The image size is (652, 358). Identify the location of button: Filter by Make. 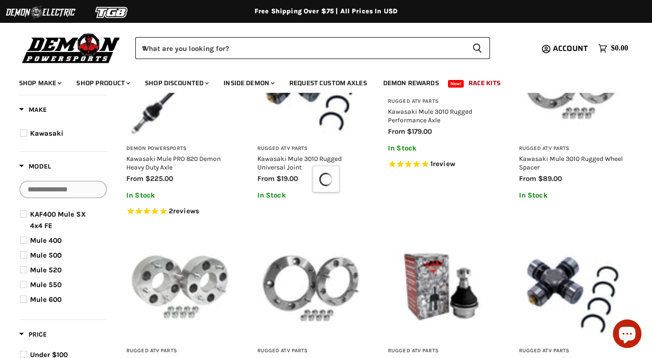
(33, 111).